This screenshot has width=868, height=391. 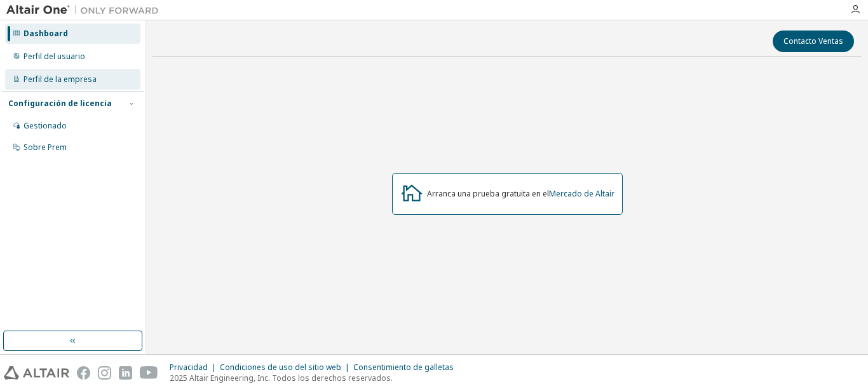 What do you see at coordinates (105, 372) in the screenshot?
I see `img: instagram.svg` at bounding box center [105, 372].